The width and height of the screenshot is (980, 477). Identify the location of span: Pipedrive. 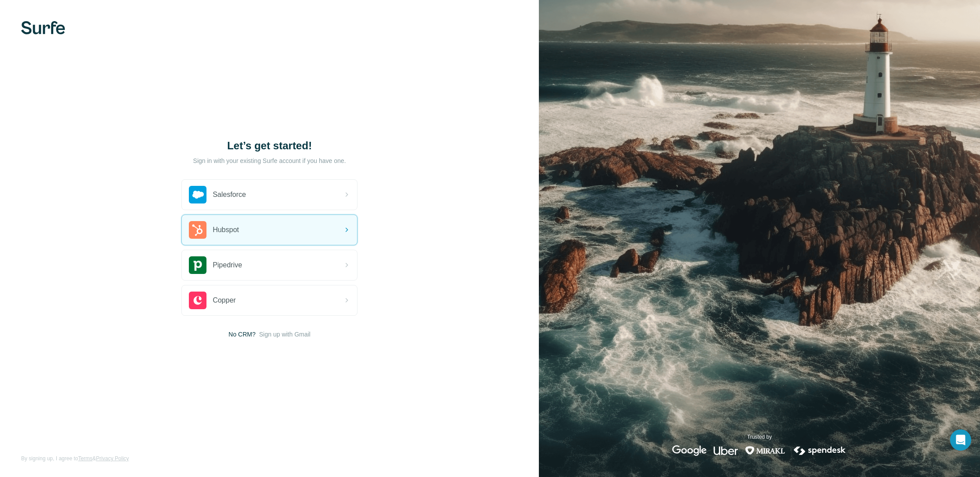
(227, 265).